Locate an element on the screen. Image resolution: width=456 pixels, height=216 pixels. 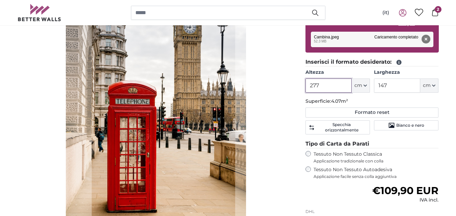
button: Formato reset is located at coordinates (372, 113).